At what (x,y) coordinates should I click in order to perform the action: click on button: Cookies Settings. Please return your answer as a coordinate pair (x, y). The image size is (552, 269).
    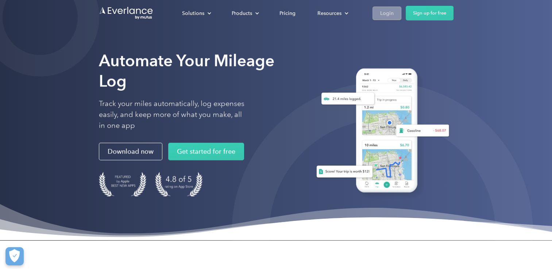
    Looking at the image, I should click on (15, 256).